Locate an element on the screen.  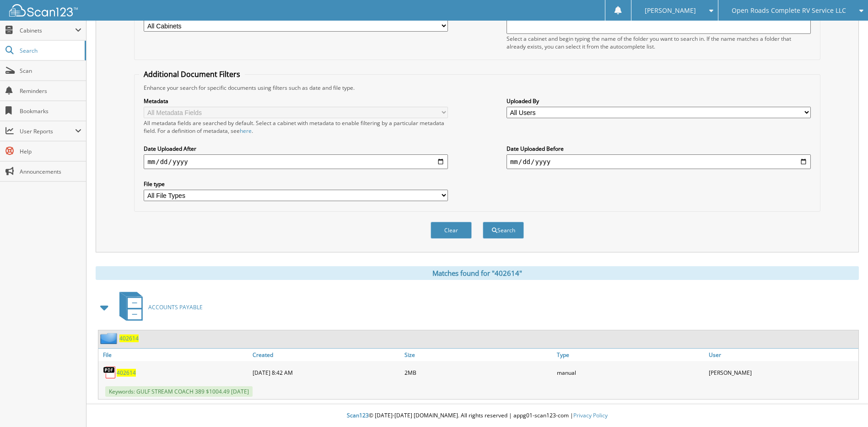
div: Enhance your search for specific documents using filters such as date and file type. is located at coordinates (477, 87).